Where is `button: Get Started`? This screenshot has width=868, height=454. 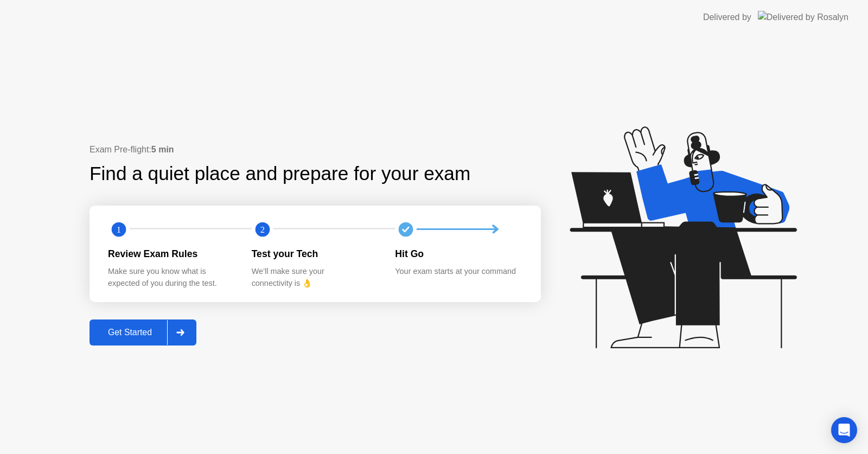 button: Get Started is located at coordinates (143, 333).